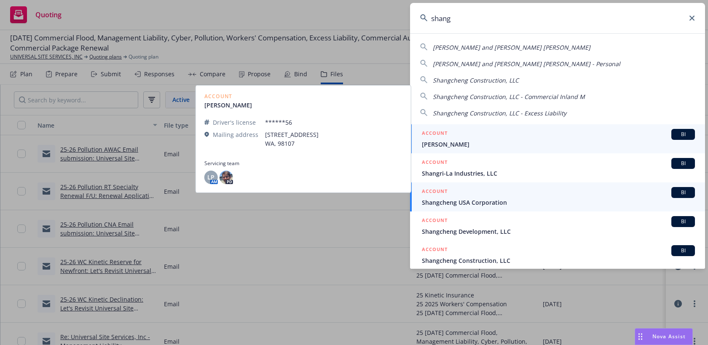 The height and width of the screenshot is (345, 708). Describe the element at coordinates (557, 168) in the screenshot. I see `a: ACCOUNTBIShangri-La Industries, LLC` at that location.